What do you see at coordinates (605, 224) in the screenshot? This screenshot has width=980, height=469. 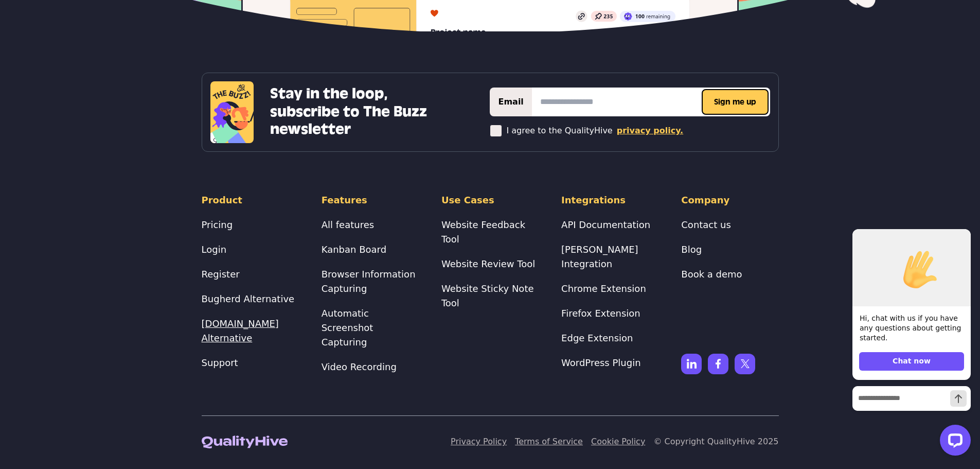 I see `a: API Documentation` at bounding box center [605, 224].